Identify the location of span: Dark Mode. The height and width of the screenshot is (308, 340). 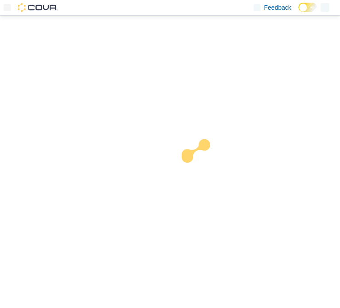
(298, 12).